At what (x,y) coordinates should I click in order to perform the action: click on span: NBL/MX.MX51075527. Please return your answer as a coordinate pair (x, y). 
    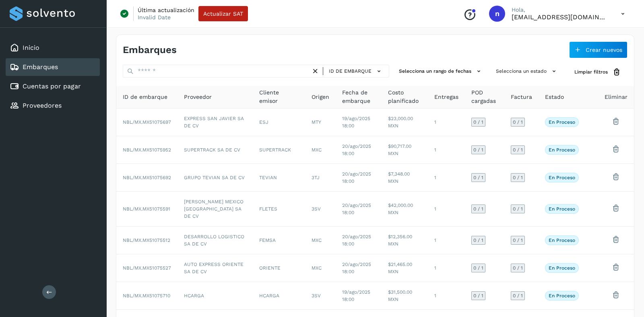
    Looking at the image, I should click on (147, 268).